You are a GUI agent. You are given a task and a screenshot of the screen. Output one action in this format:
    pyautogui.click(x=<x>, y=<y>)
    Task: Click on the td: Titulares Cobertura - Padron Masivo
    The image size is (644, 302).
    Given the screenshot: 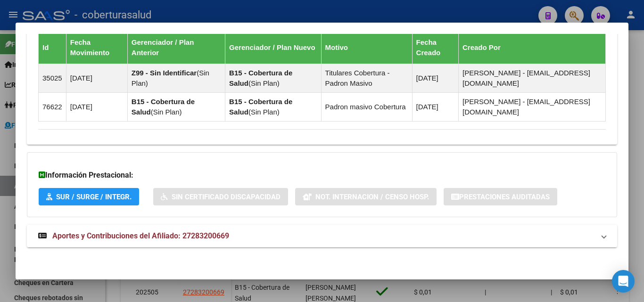 What is the action you would take?
    pyautogui.click(x=366, y=78)
    